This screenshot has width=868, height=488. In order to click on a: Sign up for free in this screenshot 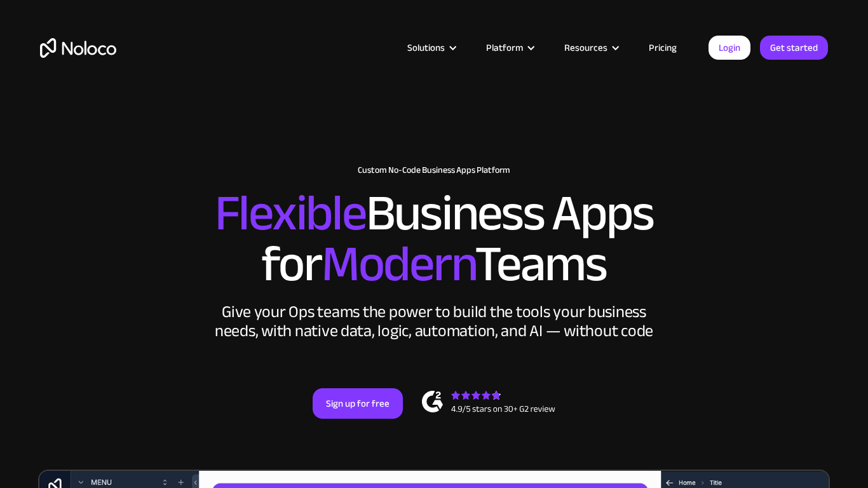, I will do `click(358, 403)`.